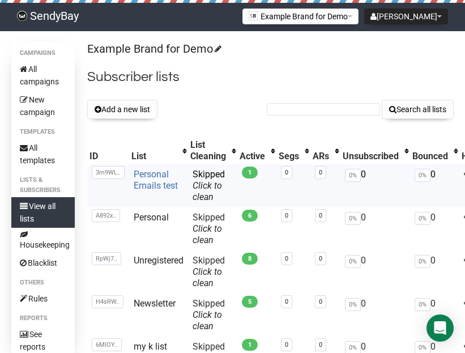 This screenshot has width=465, height=353. I want to click on div: List, so click(154, 156).